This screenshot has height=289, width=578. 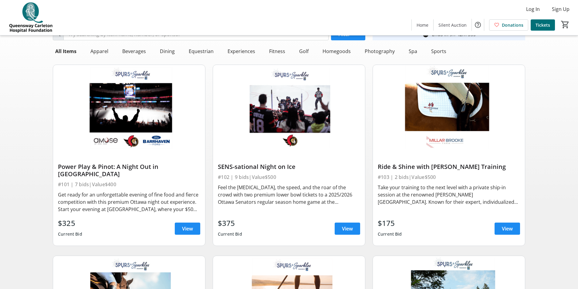 I want to click on span: Sign Up, so click(x=560, y=9).